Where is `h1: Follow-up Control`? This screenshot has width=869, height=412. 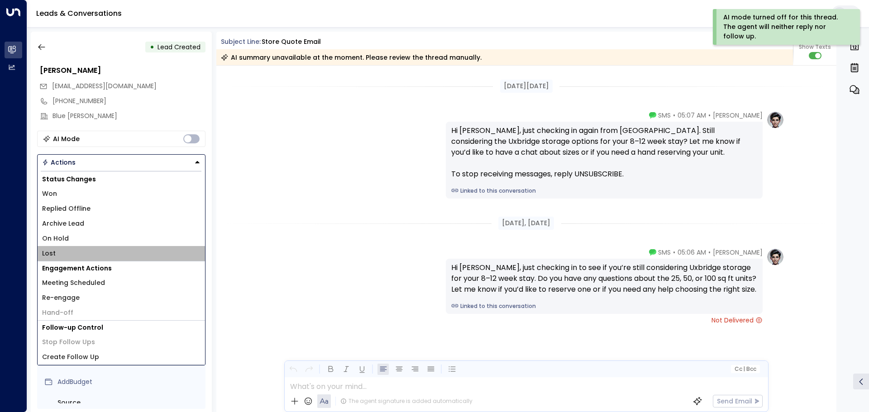
h1: Follow-up Control is located at coordinates (121, 328).